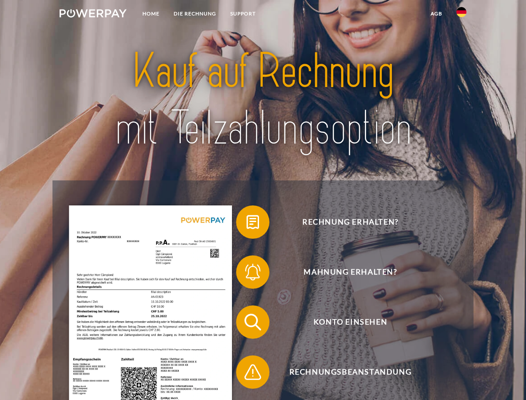 This screenshot has height=400, width=526. I want to click on img: qb_bell.svg, so click(253, 272).